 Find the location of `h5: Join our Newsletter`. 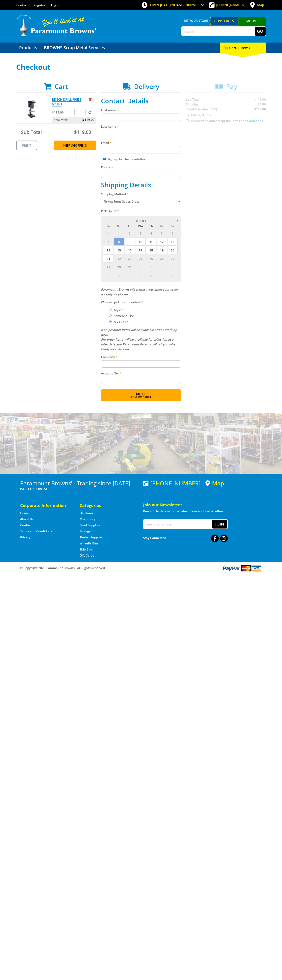

h5: Join our Newsletter is located at coordinates (203, 505).